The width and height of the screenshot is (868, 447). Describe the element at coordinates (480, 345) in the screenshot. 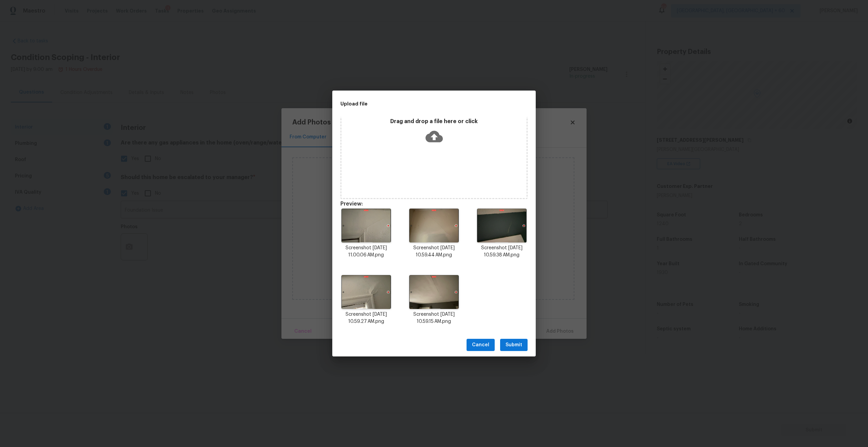

I see `button: Cancel` at that location.